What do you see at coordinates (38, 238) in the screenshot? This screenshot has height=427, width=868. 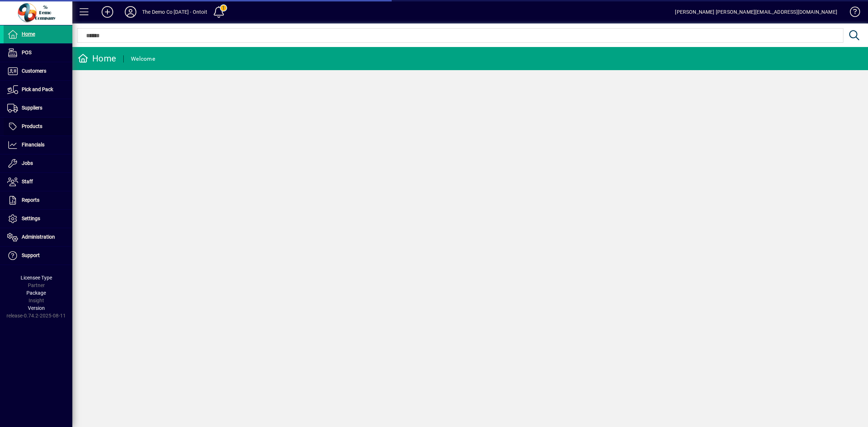 I see `a: Administration` at bounding box center [38, 238].